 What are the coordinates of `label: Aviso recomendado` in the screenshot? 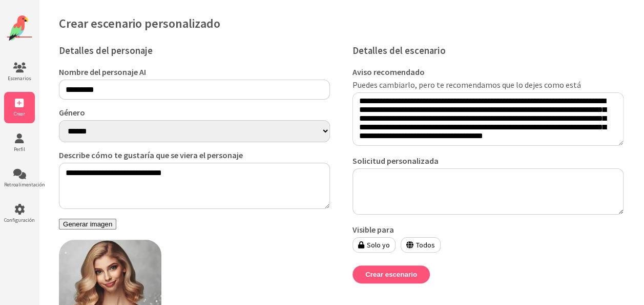 It's located at (488, 72).